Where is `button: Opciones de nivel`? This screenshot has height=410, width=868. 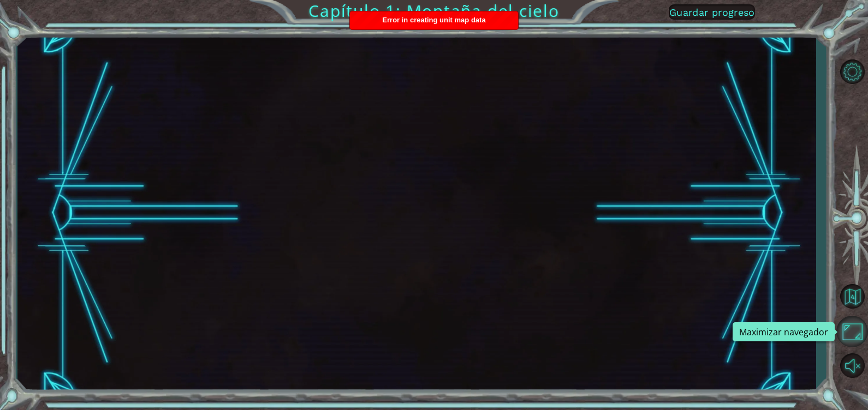 button: Opciones de nivel is located at coordinates (852, 72).